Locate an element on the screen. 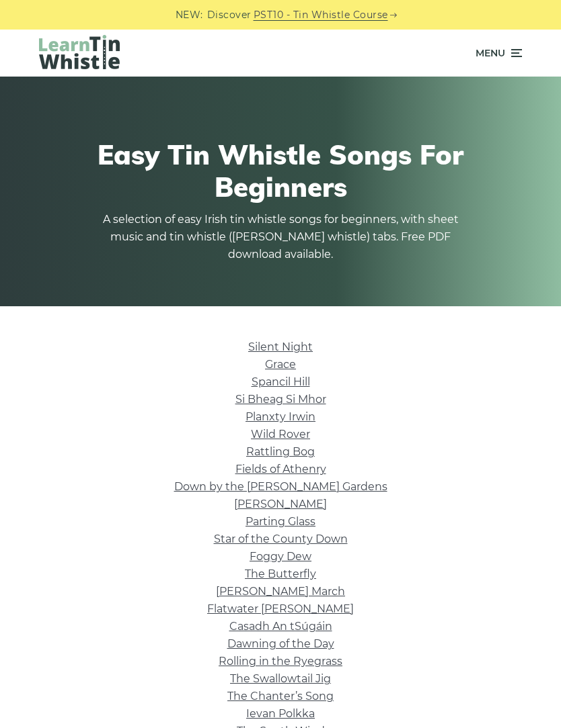 The image size is (561, 728). a: Star of the County Down is located at coordinates (280, 539).